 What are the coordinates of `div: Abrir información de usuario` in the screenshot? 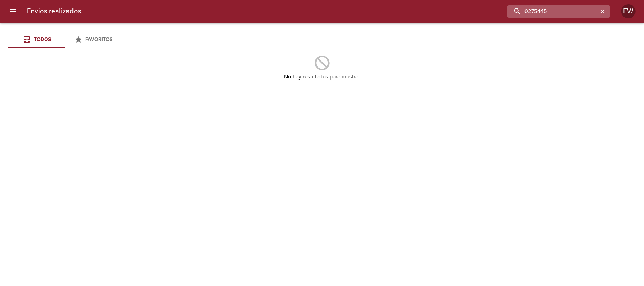 It's located at (629, 11).